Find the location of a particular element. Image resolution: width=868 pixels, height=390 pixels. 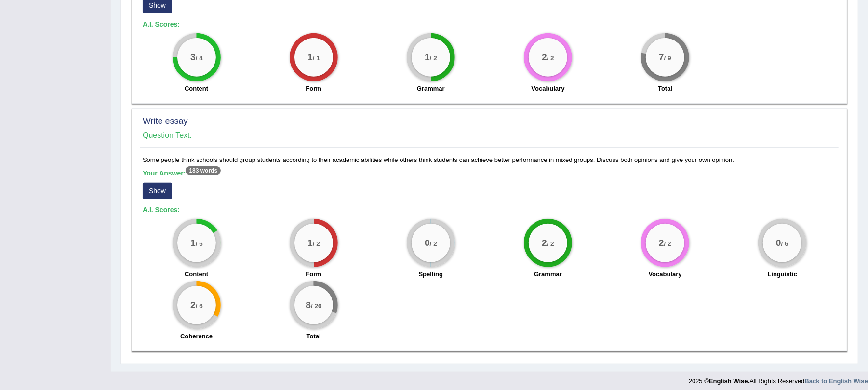

label: Coherence is located at coordinates (196, 336).